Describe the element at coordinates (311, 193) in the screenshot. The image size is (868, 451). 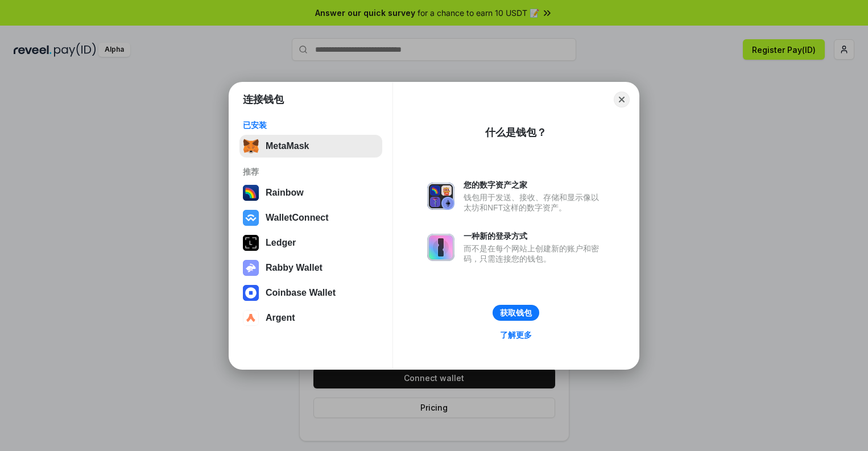
I see `button: Rainbow` at that location.